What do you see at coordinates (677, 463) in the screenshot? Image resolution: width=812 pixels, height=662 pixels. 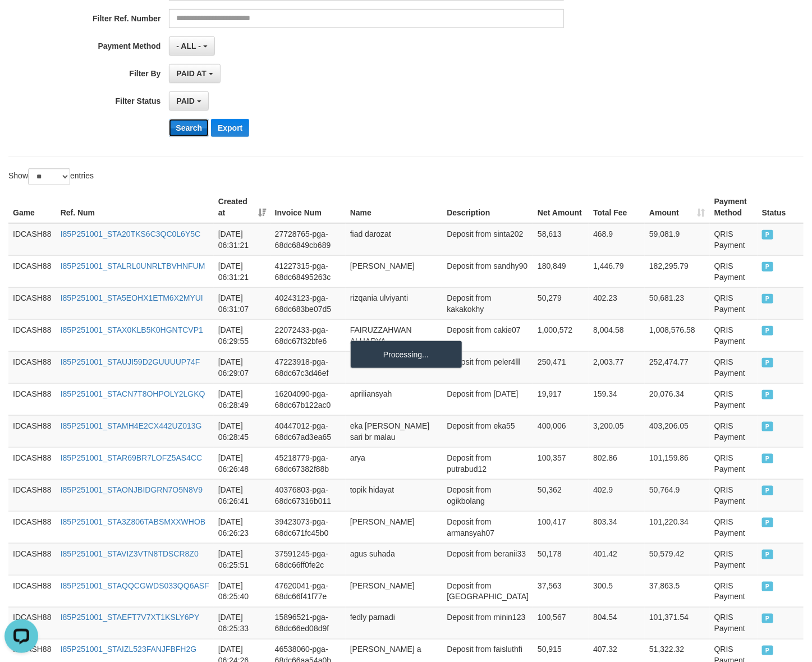 I see `td: 101,159.86` at bounding box center [677, 463].